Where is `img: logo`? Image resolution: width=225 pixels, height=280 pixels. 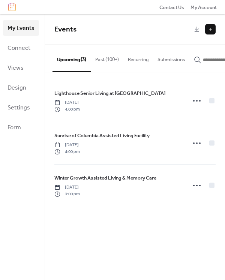
img: logo is located at coordinates (12, 7).